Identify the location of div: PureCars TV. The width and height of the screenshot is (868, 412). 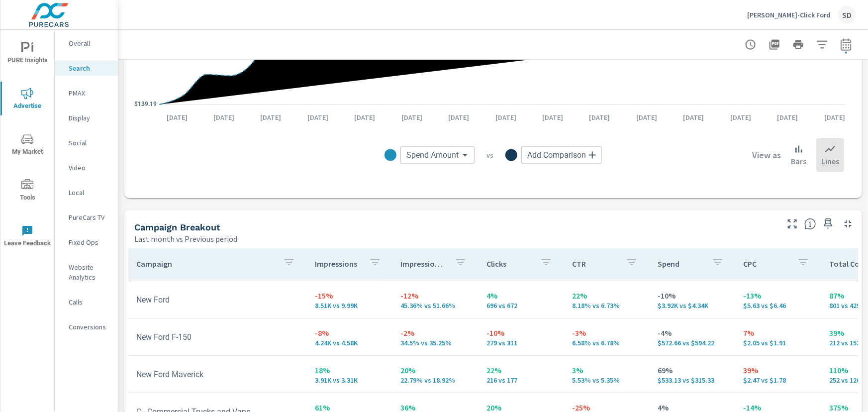
(86, 217).